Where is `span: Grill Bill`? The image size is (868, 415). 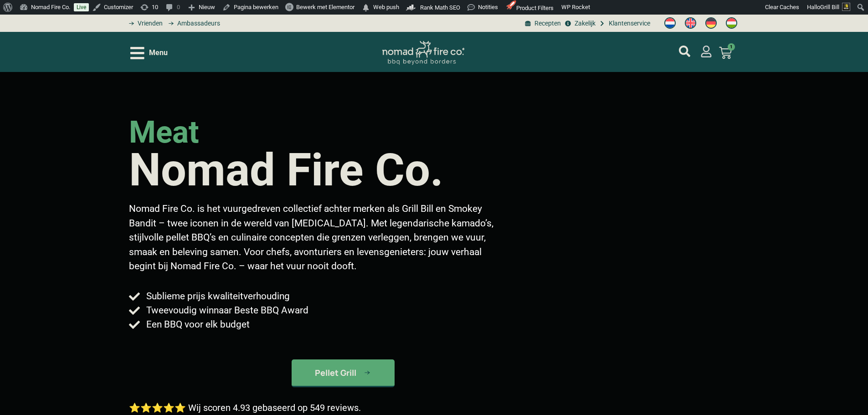 span: Grill Bill is located at coordinates (830, 7).